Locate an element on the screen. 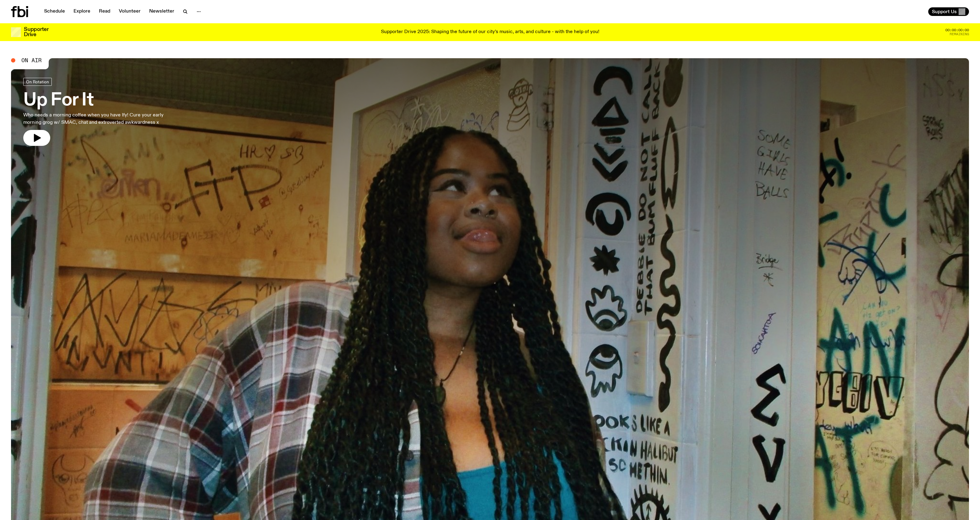 The height and width of the screenshot is (520, 980). span: Support Us is located at coordinates (944, 12).